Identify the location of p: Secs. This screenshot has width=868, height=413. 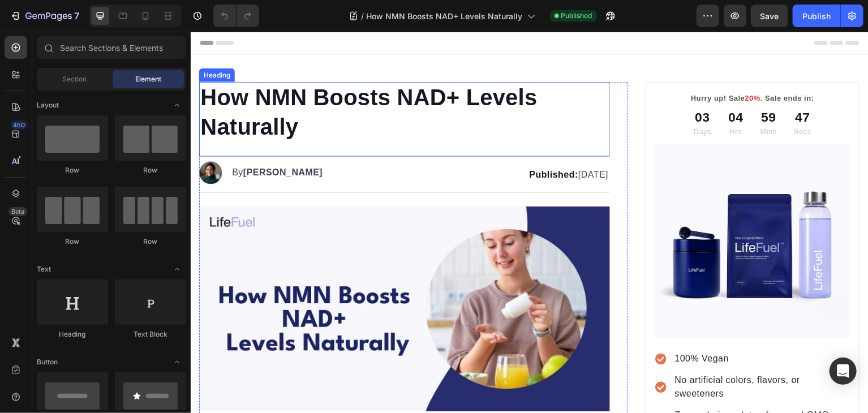
(614, 101).